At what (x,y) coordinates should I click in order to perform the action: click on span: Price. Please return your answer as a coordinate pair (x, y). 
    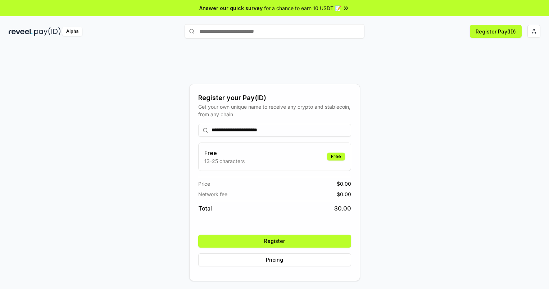
    Looking at the image, I should click on (204, 184).